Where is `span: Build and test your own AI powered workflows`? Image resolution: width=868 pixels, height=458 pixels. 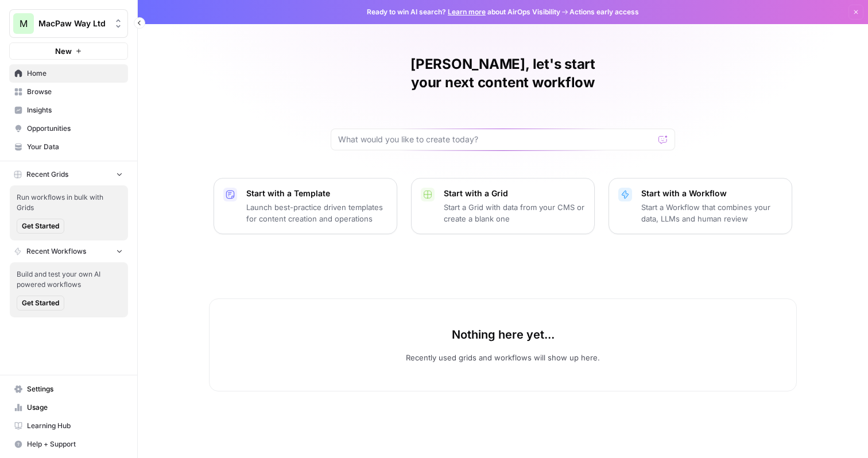 span: Build and test your own AI powered workflows is located at coordinates (69, 279).